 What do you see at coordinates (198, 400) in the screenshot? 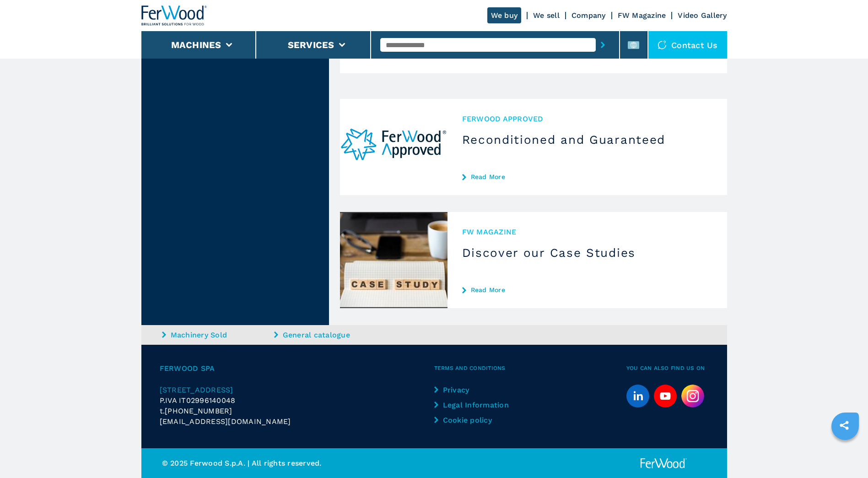
I see `span: P.IVA IT02996140048` at bounding box center [198, 400].